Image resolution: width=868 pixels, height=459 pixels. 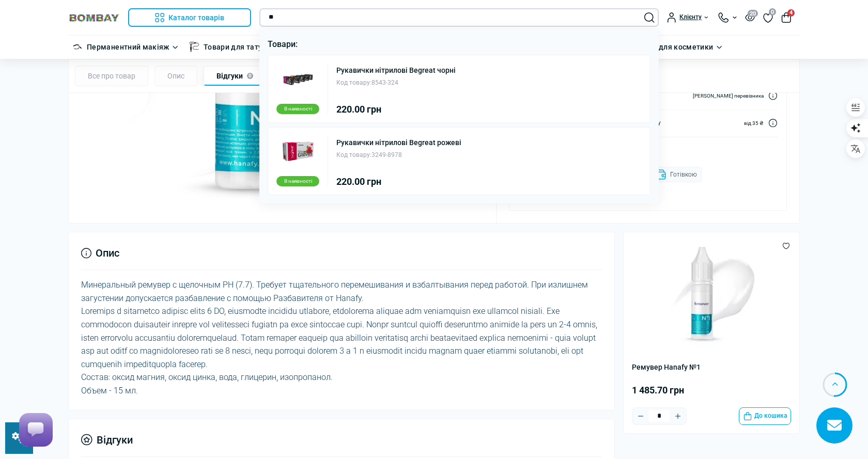 I want to click on img: Товари для тату, so click(x=194, y=47).